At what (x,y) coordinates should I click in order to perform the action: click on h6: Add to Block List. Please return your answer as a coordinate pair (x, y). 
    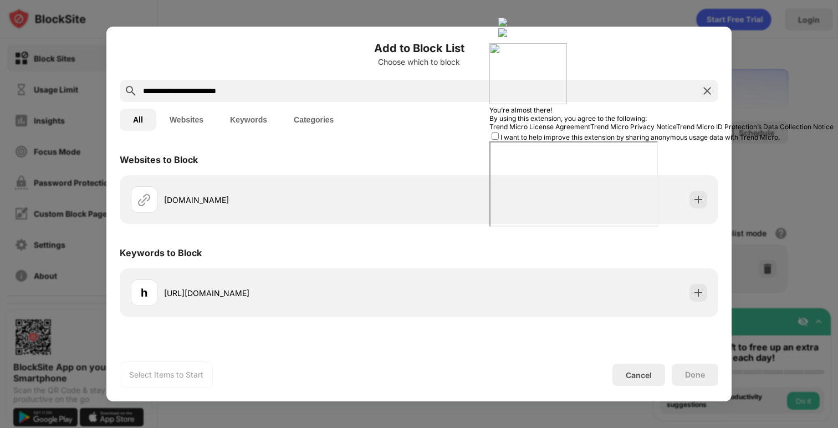
    Looking at the image, I should click on (419, 48).